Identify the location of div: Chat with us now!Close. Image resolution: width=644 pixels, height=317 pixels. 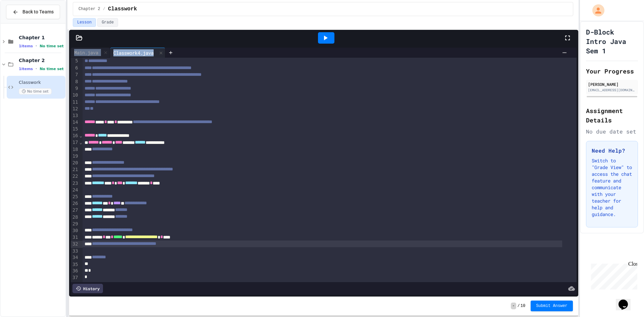
(24, 23).